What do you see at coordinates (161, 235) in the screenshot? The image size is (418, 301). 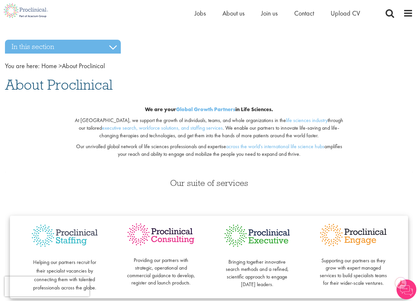 I see `img: Proclinical Consulting` at bounding box center [161, 235].